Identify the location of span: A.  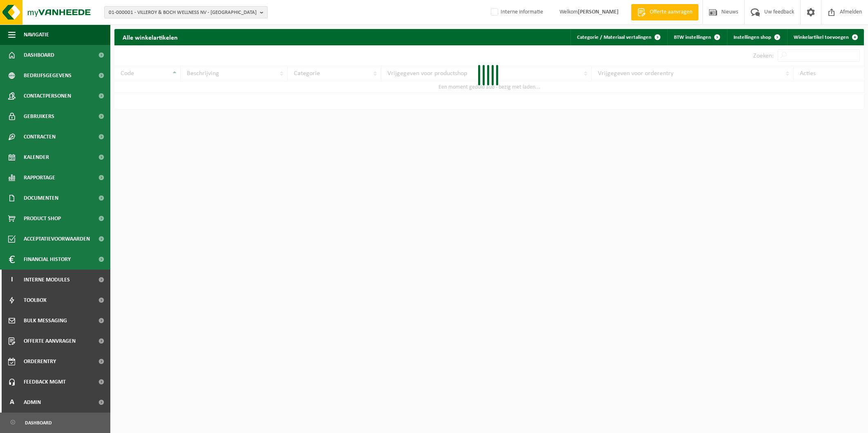
(12, 402).